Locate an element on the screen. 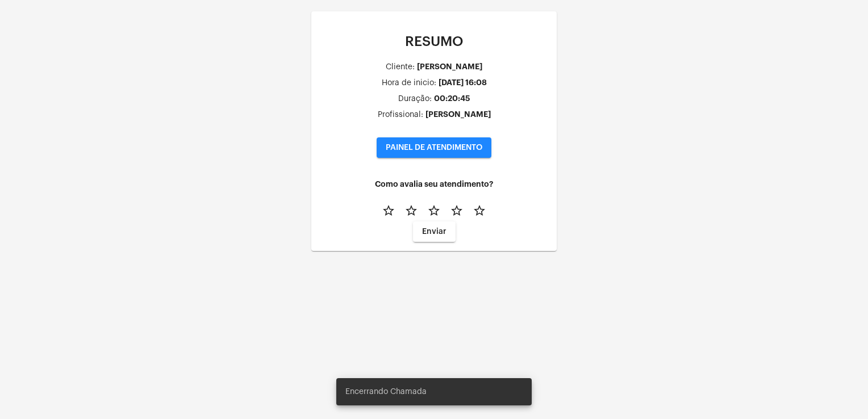  div: 00:20:45 is located at coordinates (452, 99).